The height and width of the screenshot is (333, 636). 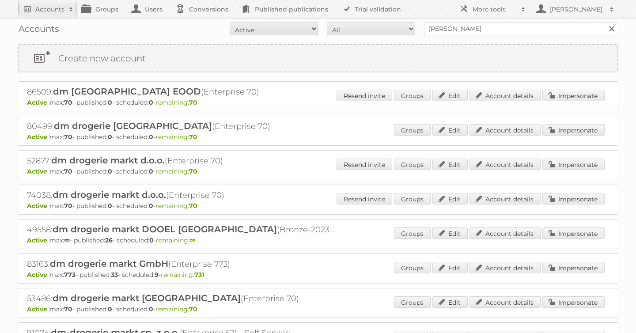 I want to click on h2: 80499: (Enterprise 70), so click(x=181, y=126).